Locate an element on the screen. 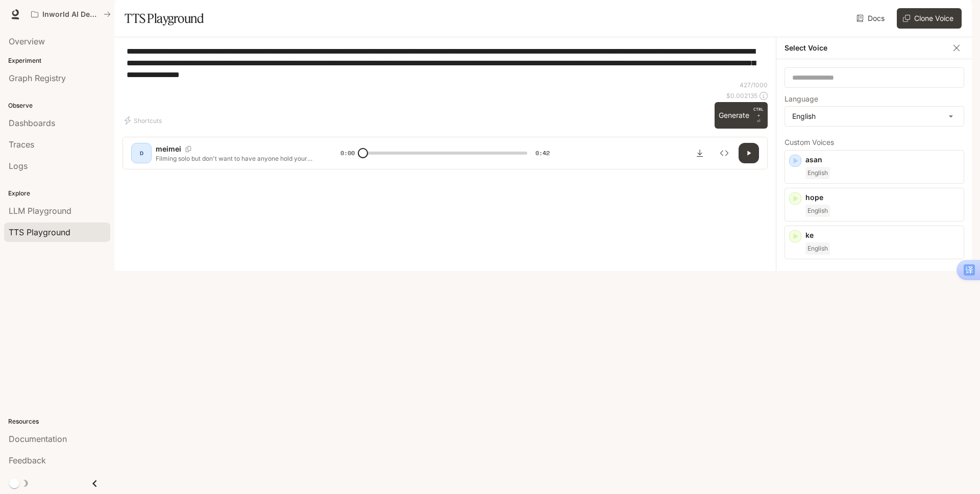  p: Filming solo but don't want to have anyone hold your phone? Check out this 360° rotator—it automa... is located at coordinates (236, 158).